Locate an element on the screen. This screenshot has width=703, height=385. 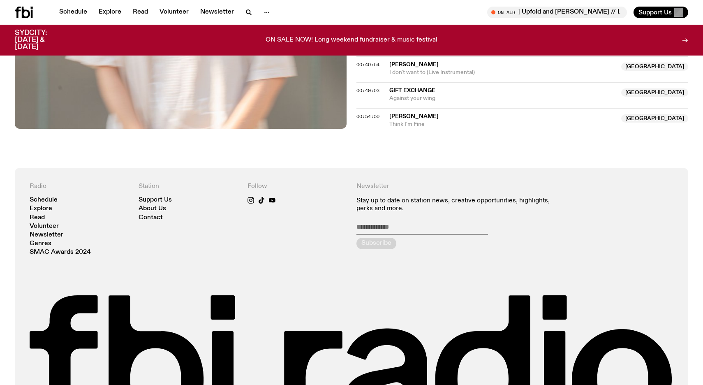
h4: Radio is located at coordinates (79, 186).